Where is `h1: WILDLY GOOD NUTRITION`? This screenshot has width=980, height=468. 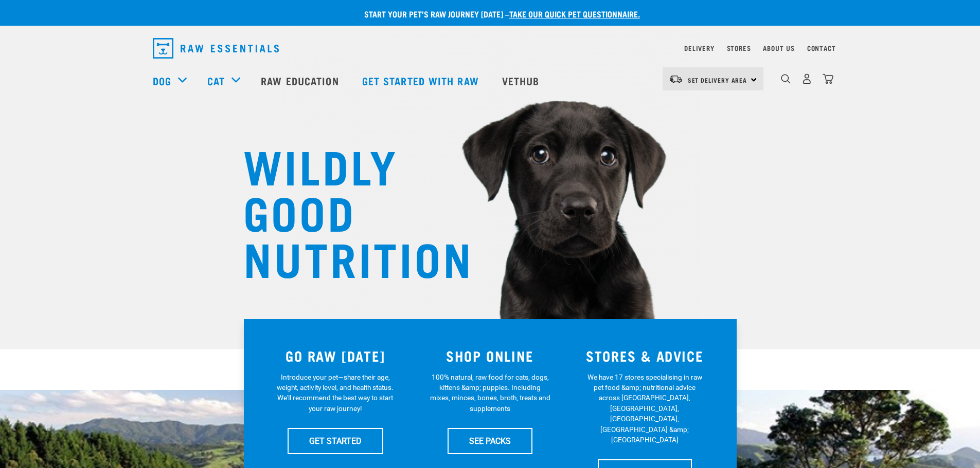
h1: WILDLY GOOD NUTRITION is located at coordinates (347, 211).